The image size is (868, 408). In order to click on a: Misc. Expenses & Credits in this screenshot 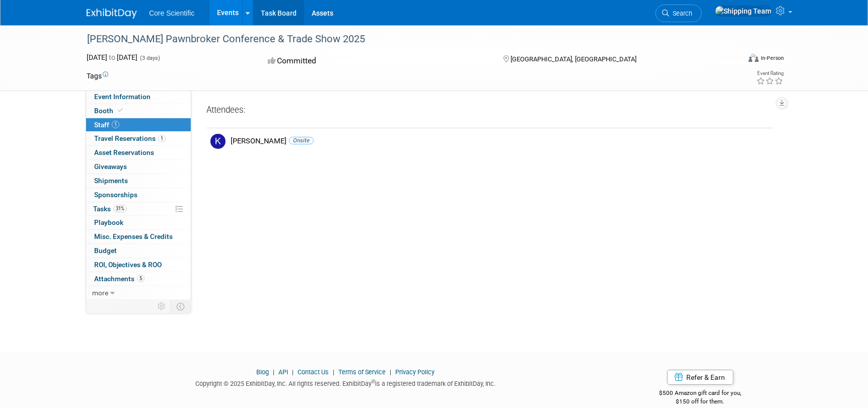, I will do `click(138, 236)`.